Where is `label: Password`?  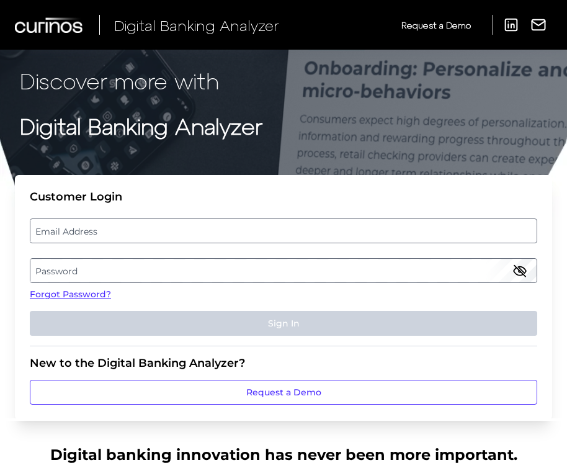
label: Password is located at coordinates (283, 270).